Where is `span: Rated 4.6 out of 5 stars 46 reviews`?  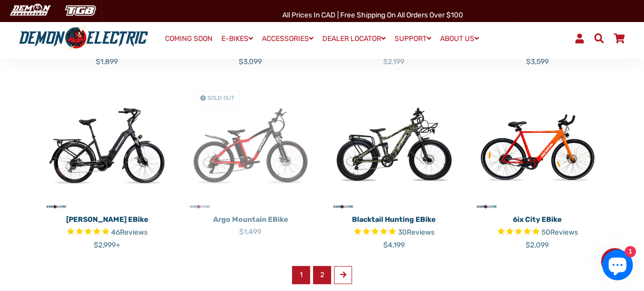 span: Rated 4.6 out of 5 stars 46 reviews is located at coordinates (107, 233).